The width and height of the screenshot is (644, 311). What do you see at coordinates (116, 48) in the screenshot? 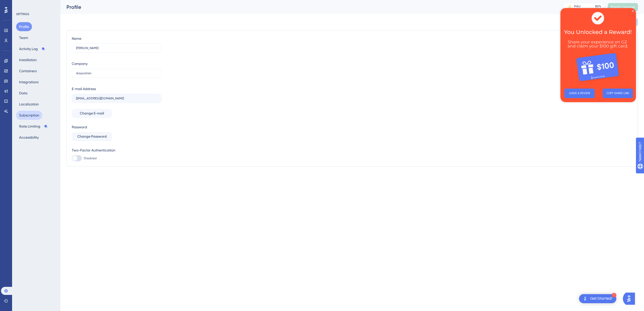
I see `input: Name Surname` at bounding box center [116, 48].